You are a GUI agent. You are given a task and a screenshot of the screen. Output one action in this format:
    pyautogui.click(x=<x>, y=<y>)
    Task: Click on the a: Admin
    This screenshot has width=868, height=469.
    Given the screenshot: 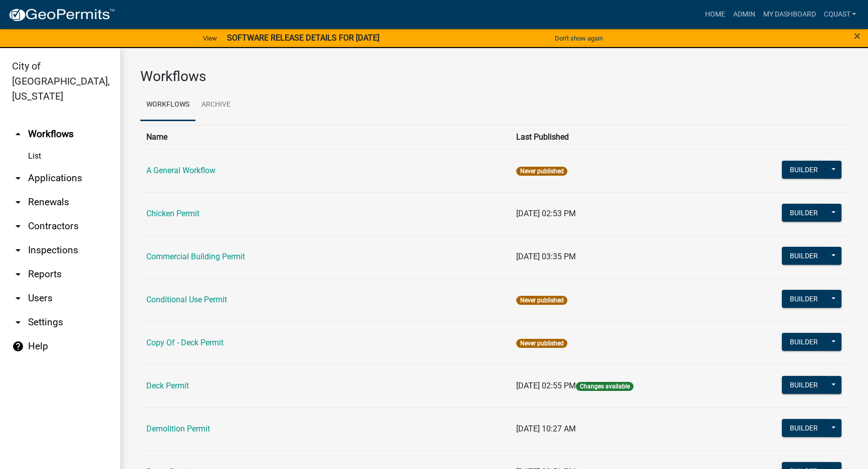 What is the action you would take?
    pyautogui.click(x=743, y=15)
    